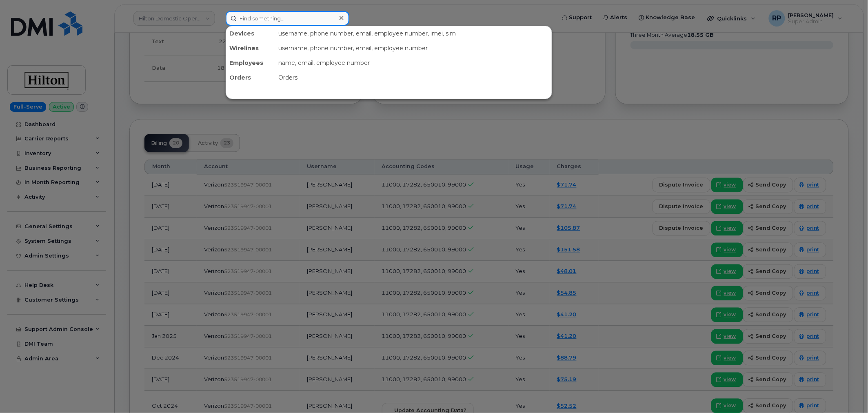 This screenshot has width=868, height=413. I want to click on div: Employees, so click(251, 63).